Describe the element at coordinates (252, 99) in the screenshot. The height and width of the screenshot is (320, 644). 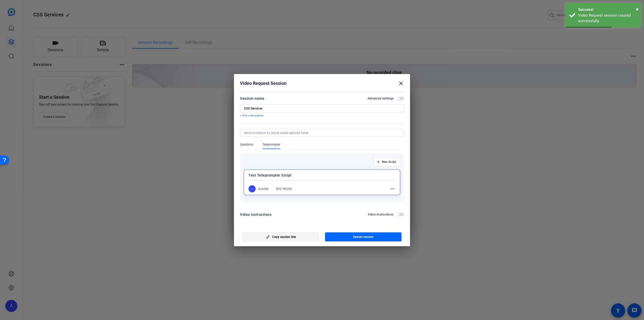
I see `div: Session name` at that location.